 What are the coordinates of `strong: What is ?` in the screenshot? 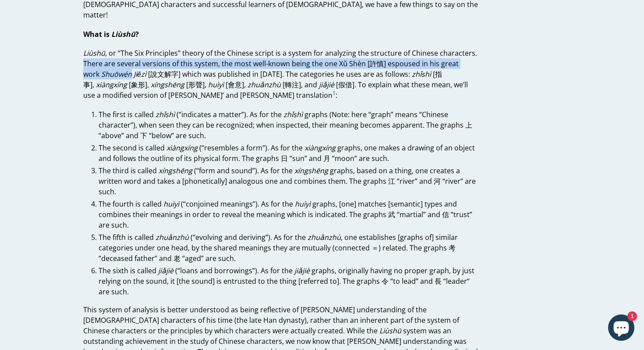 It's located at (111, 34).